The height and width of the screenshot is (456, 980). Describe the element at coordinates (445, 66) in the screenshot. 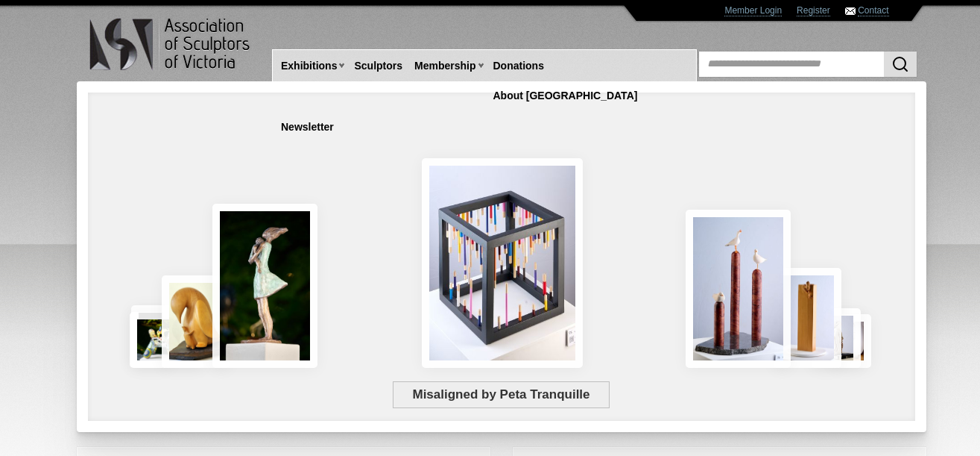

I see `a: Membership` at that location.